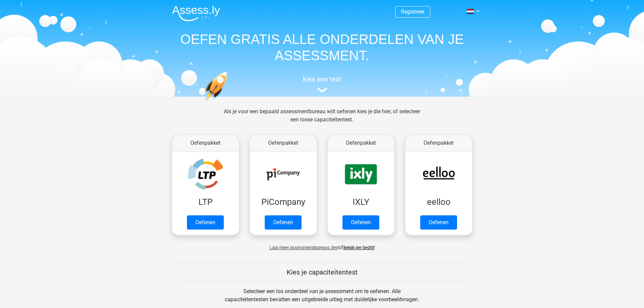 This screenshot has width=644, height=308. What do you see at coordinates (322, 79) in the screenshot?
I see `h5: kies een test` at bounding box center [322, 79].